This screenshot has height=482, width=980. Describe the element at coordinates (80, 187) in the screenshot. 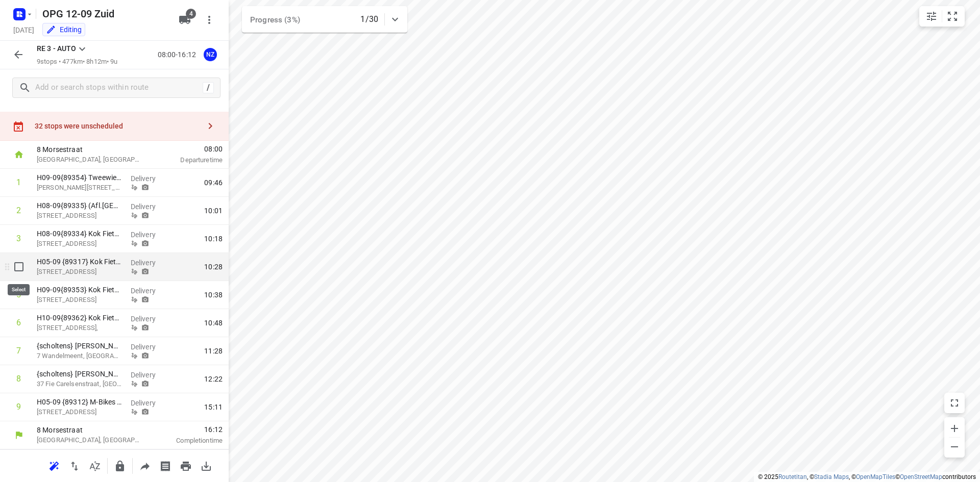

I see `p: Pieter Nieuwlandstraat 26, Utrecht` at that location.